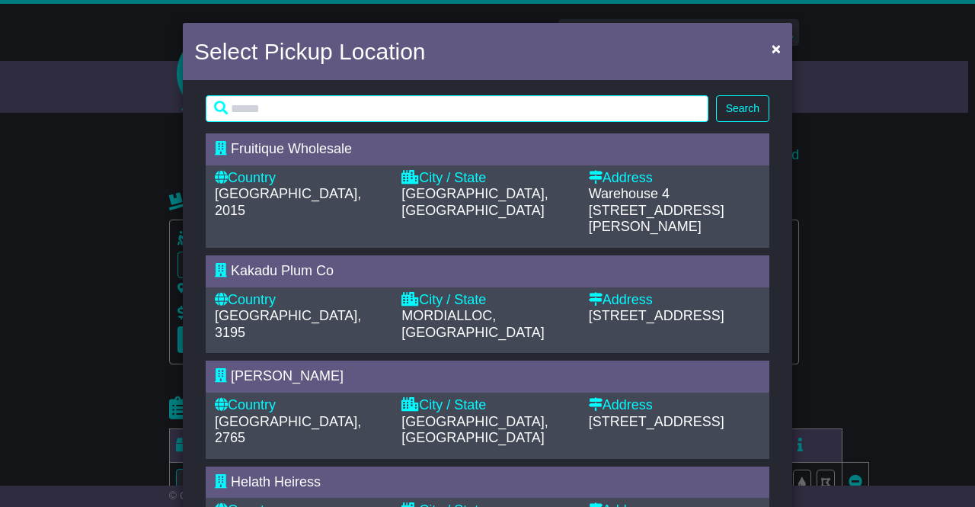 Image resolution: width=975 pixels, height=507 pixels. What do you see at coordinates (310, 51) in the screenshot?
I see `h4: Select Pickup Location` at bounding box center [310, 51].